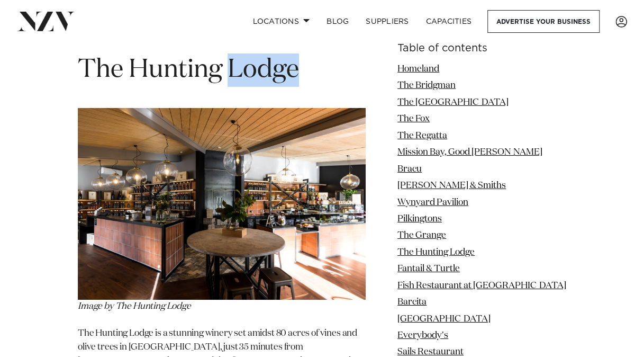 The image size is (644, 357). I want to click on a: Homeland, so click(418, 69).